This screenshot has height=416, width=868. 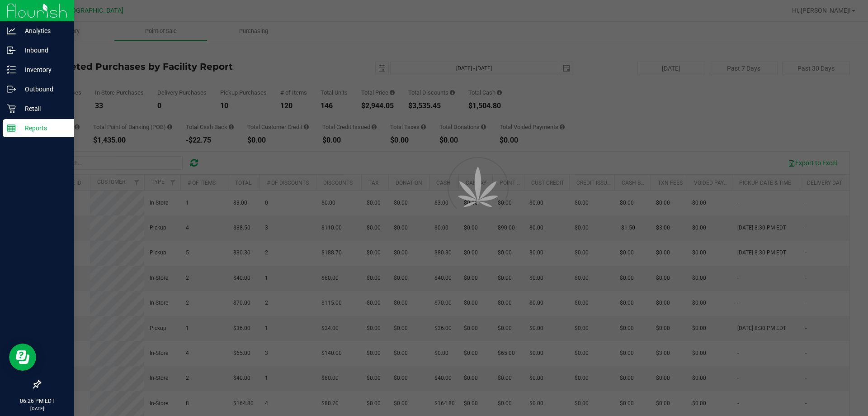 What do you see at coordinates (43, 128) in the screenshot?
I see `p: Reports` at bounding box center [43, 128].